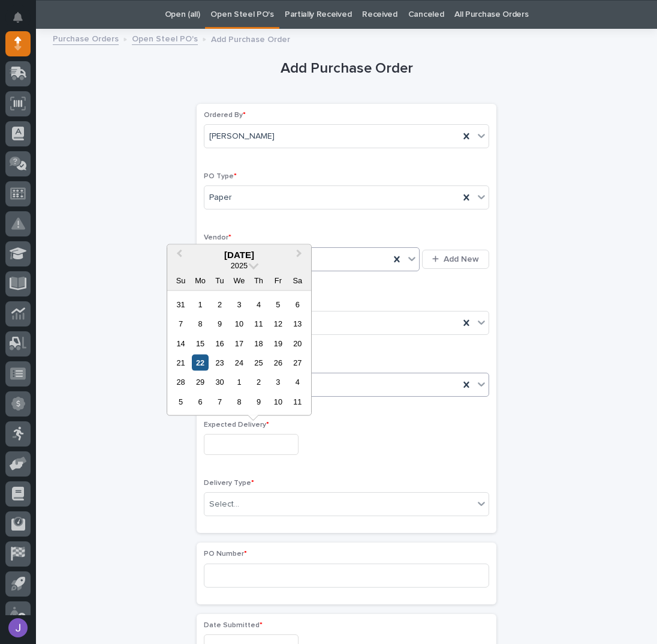 Image resolution: width=657 pixels, height=644 pixels. What do you see at coordinates (251, 38) in the screenshot?
I see `p: Add Purchase Order` at bounding box center [251, 38].